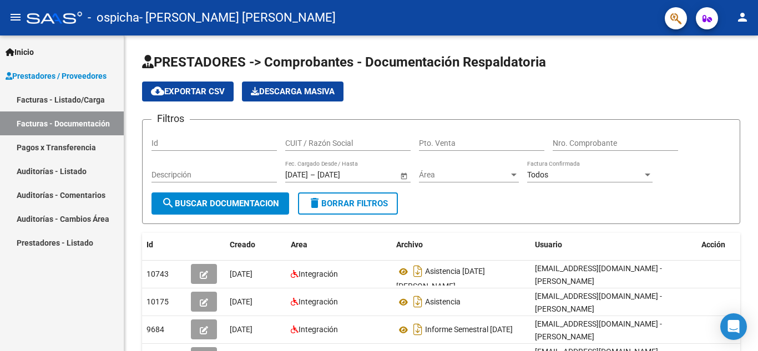 The width and height of the screenshot is (758, 351). I want to click on mat-icon: menu, so click(16, 17).